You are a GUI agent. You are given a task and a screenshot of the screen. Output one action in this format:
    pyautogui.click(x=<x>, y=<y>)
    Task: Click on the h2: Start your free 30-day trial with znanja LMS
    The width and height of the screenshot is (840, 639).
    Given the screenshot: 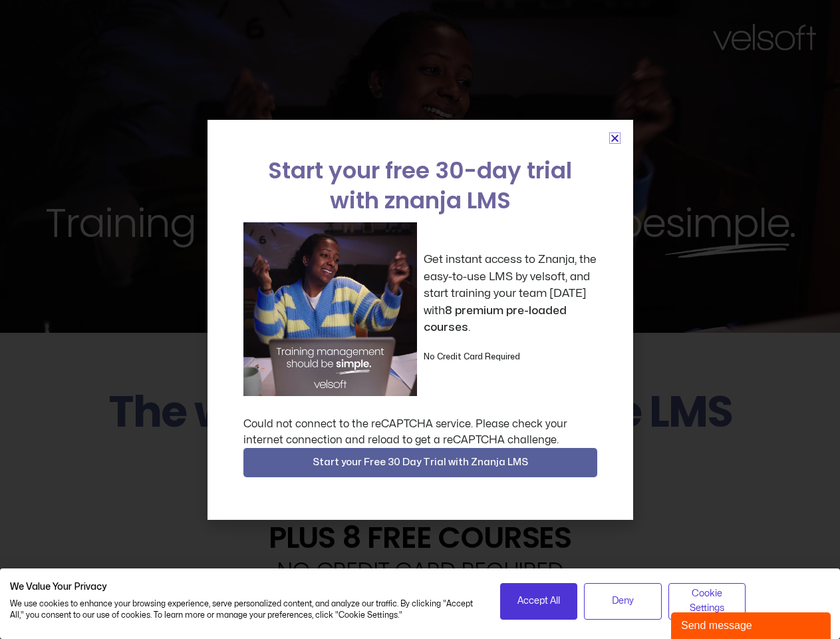 What is the action you would take?
    pyautogui.click(x=420, y=185)
    